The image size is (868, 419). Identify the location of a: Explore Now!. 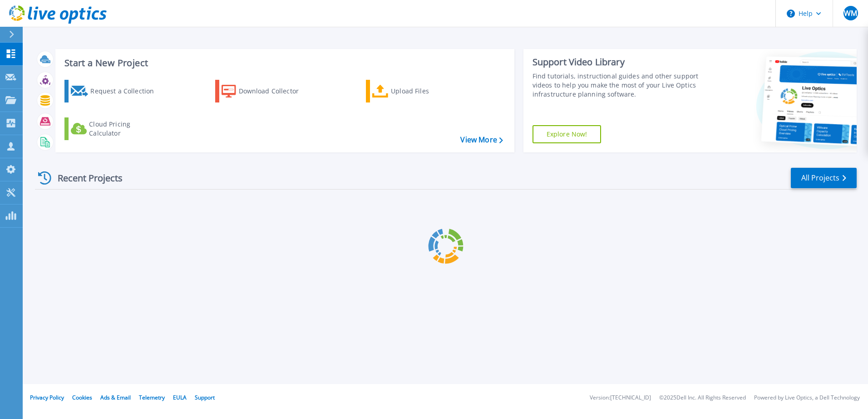
(567, 135).